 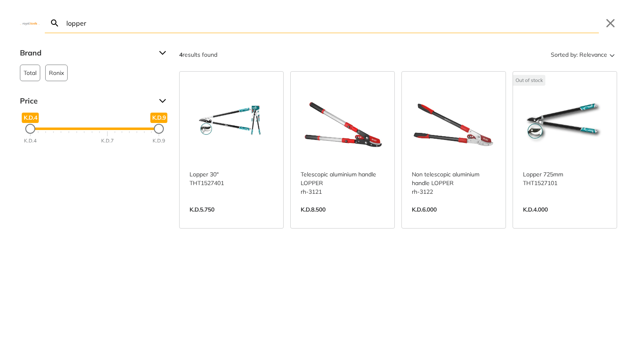 I want to click on div: K.D.9, so click(x=159, y=141).